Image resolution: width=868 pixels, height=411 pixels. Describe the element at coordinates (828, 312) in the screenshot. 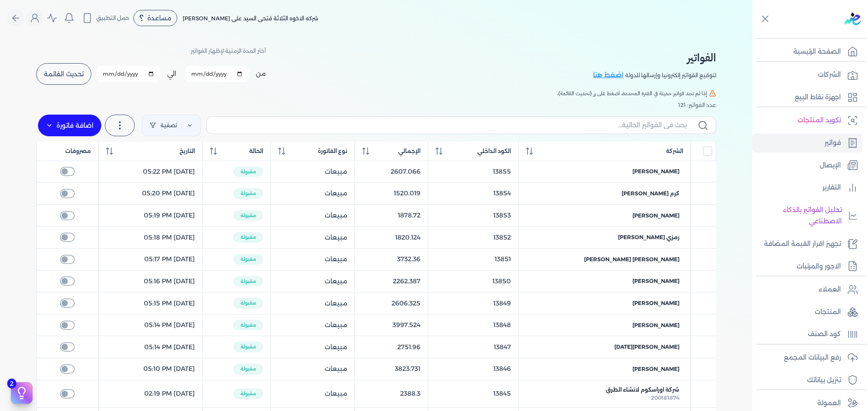

I see `p: المنتجات` at that location.